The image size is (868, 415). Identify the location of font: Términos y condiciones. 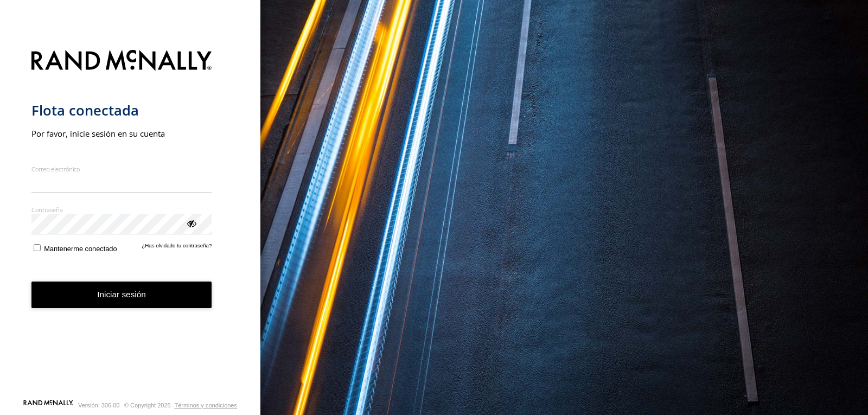
(205, 405).